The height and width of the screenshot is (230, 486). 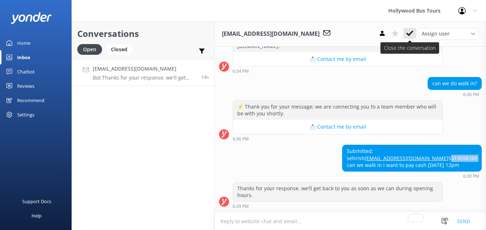 I want to click on div: Recommend, so click(x=31, y=100).